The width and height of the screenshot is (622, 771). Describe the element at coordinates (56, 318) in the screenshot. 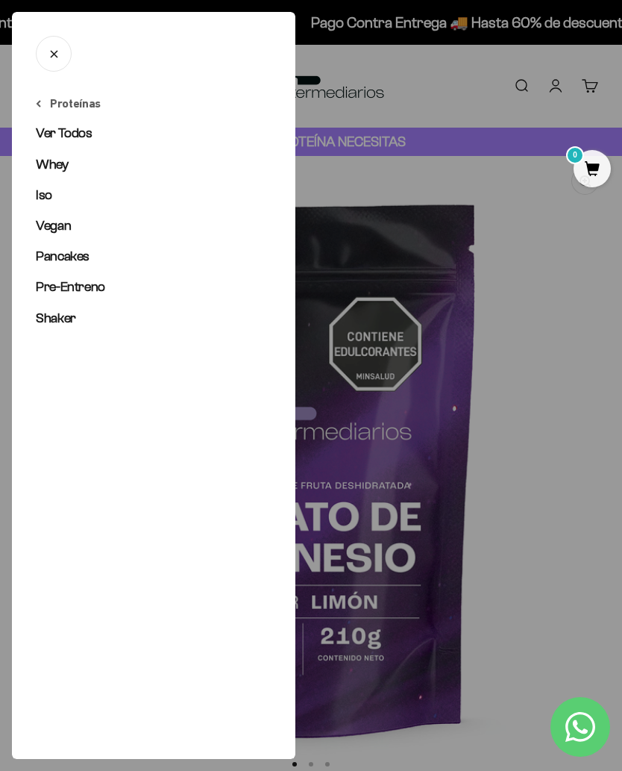

I see `span: Shaker` at that location.